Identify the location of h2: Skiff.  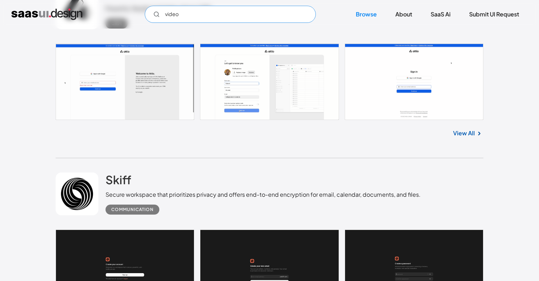
(118, 179).